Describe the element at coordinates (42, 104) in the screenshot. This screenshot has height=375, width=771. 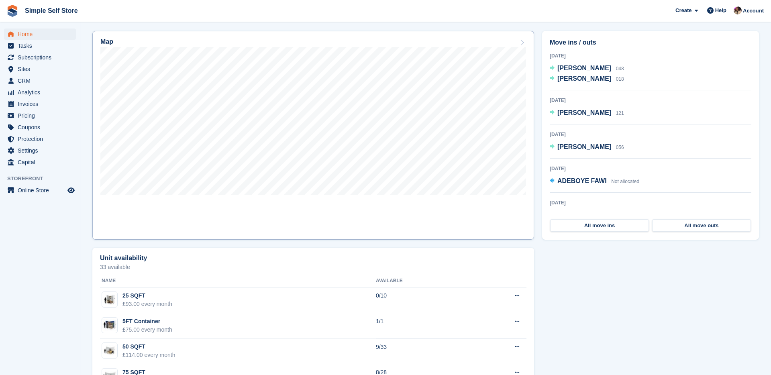
I see `span: Invoices` at that location.